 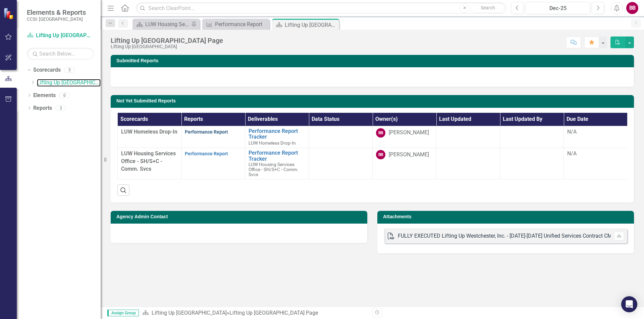 I want to click on div: Performance Report, so click(x=241, y=24).